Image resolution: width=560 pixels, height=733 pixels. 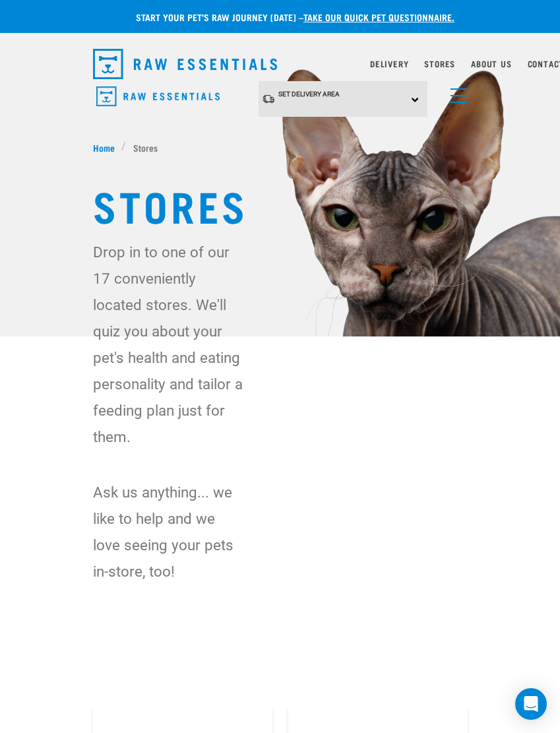 What do you see at coordinates (531, 704) in the screenshot?
I see `div: Open Intercom Messenger` at bounding box center [531, 704].